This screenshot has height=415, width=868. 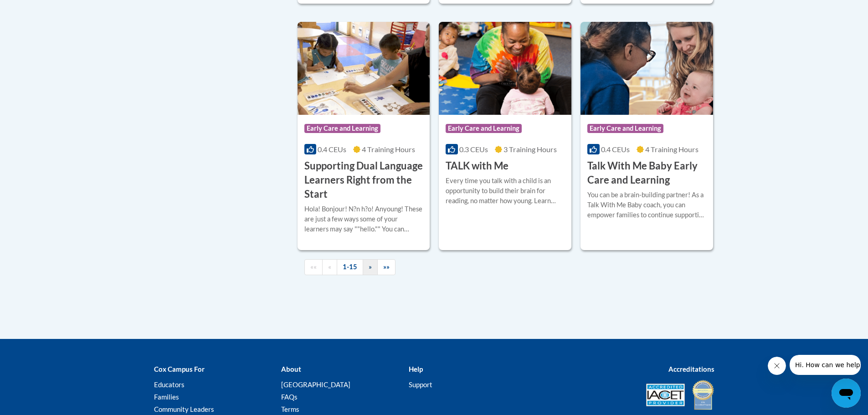 I want to click on a: Families, so click(x=166, y=397).